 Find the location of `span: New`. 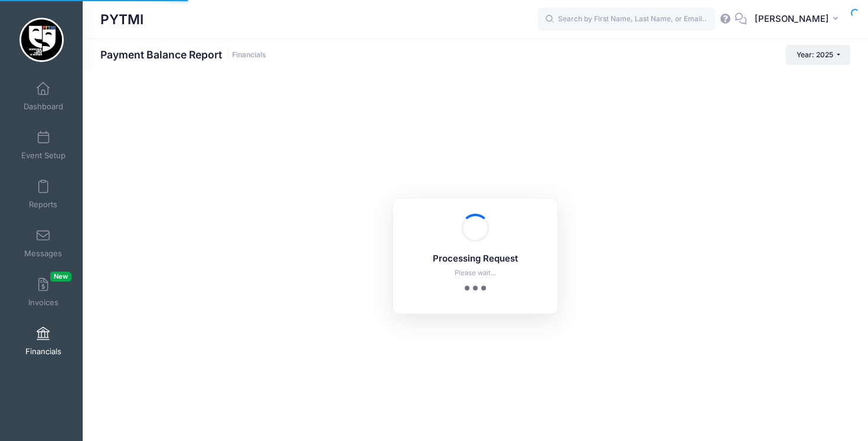

span: New is located at coordinates (61, 277).